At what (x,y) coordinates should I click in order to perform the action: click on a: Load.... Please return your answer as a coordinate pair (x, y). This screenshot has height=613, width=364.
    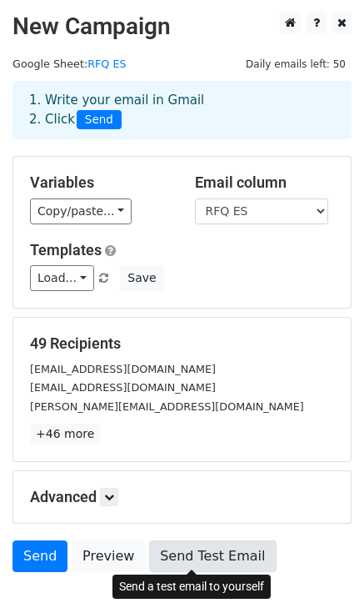
    Looking at the image, I should click on (62, 278).